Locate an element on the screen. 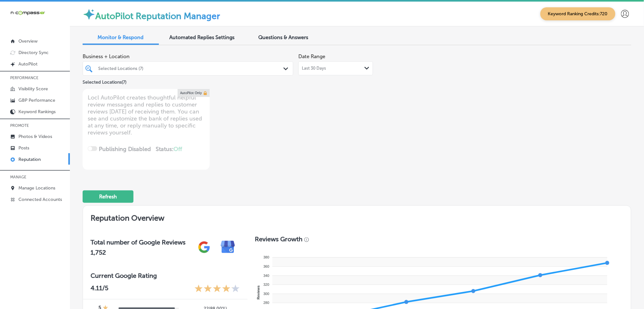  p: Directory Sync is located at coordinates (33, 52).